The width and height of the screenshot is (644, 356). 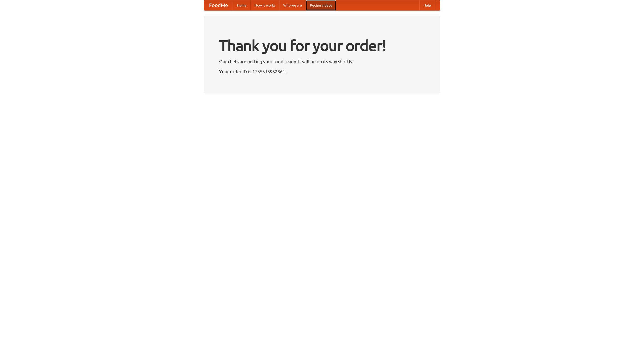 I want to click on a: Help, so click(x=427, y=6).